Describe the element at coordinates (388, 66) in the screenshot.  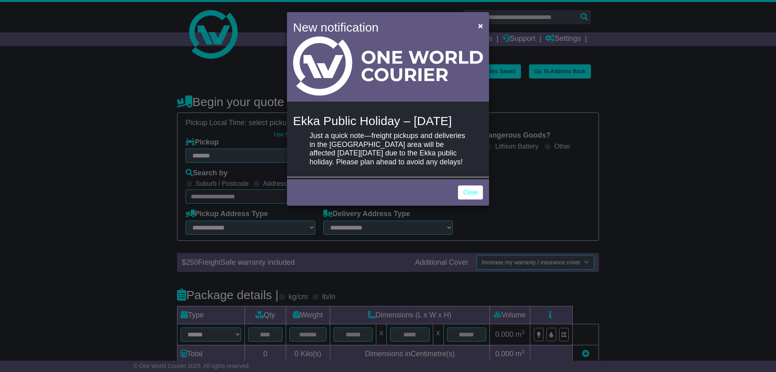
I see `img: Light` at that location.